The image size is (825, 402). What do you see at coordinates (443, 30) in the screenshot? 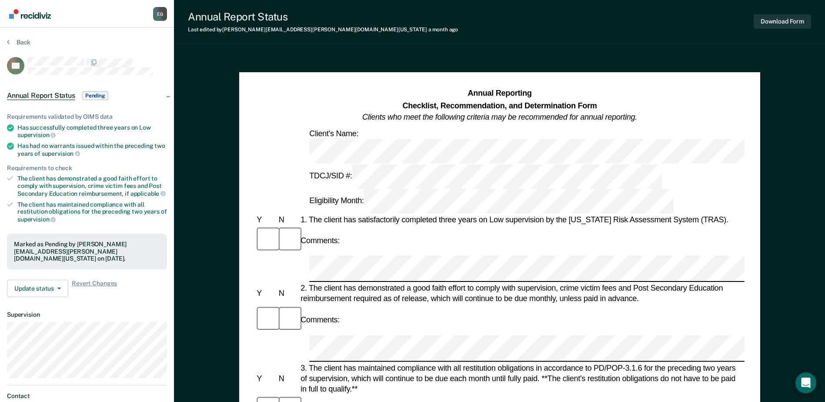
I see `span: a month ago` at bounding box center [443, 30].